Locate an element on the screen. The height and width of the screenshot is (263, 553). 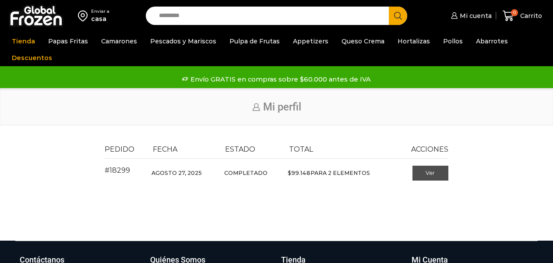
a: Hortalizas is located at coordinates (414, 41).